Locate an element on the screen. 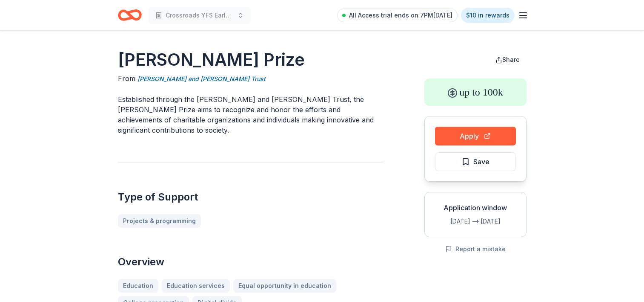  button: Crossroads YFS Early Childhood Program is located at coordinates (200, 15).